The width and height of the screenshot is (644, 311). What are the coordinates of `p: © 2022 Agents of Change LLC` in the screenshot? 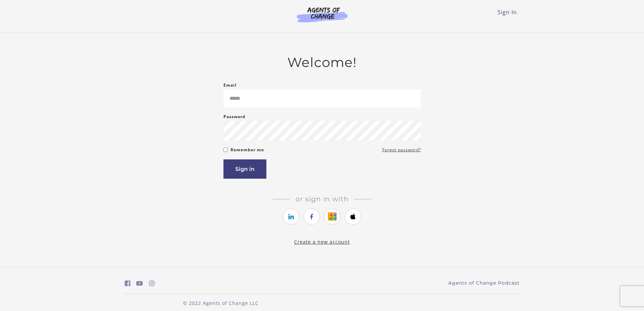 It's located at (221, 303).